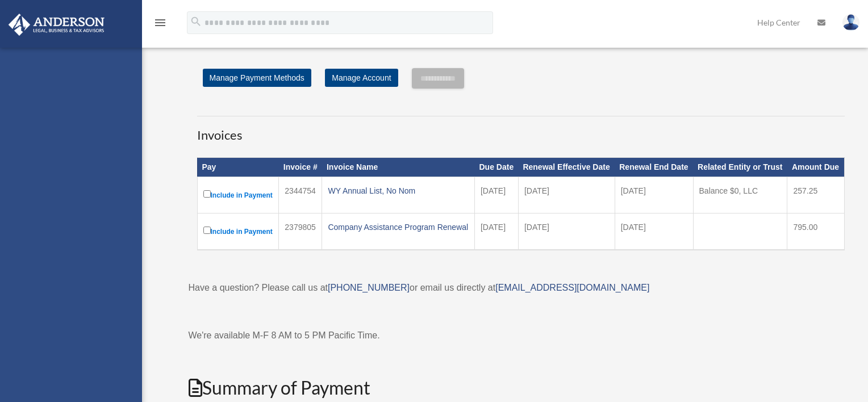 The height and width of the screenshot is (402, 868). I want to click on th: Amount Due, so click(815, 168).